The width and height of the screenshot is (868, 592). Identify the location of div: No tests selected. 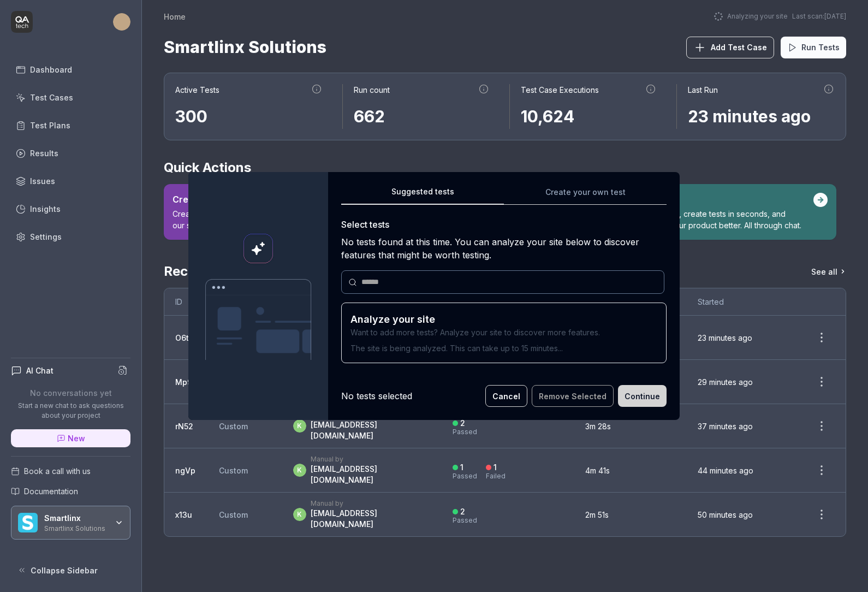
(376, 396).